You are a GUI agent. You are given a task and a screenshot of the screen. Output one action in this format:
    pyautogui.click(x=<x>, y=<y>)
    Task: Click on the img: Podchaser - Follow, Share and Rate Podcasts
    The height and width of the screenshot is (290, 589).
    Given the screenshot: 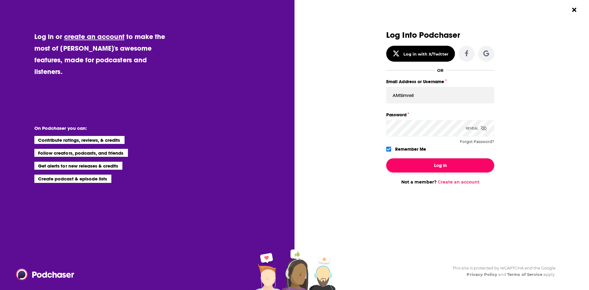 What is the action you would take?
    pyautogui.click(x=45, y=274)
    